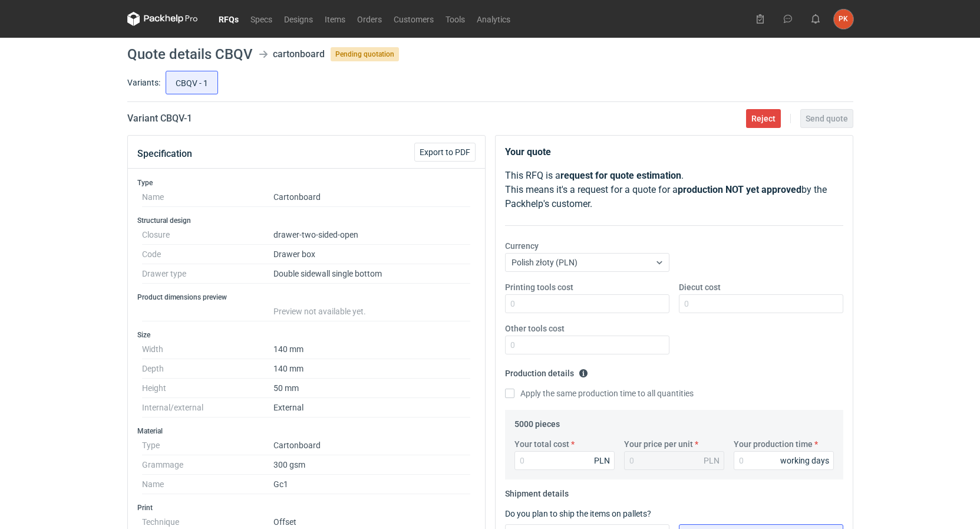 Image resolution: width=980 pixels, height=529 pixels. What do you see at coordinates (528, 151) in the screenshot?
I see `strong: Your quote` at bounding box center [528, 151].